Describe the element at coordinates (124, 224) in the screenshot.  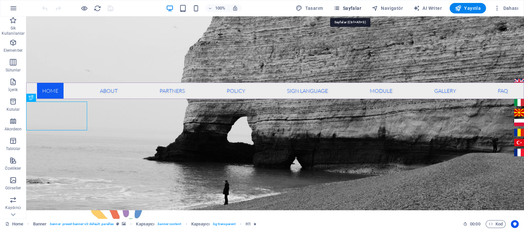
I see `i: Bu element, arka plan içeriyor` at that location.